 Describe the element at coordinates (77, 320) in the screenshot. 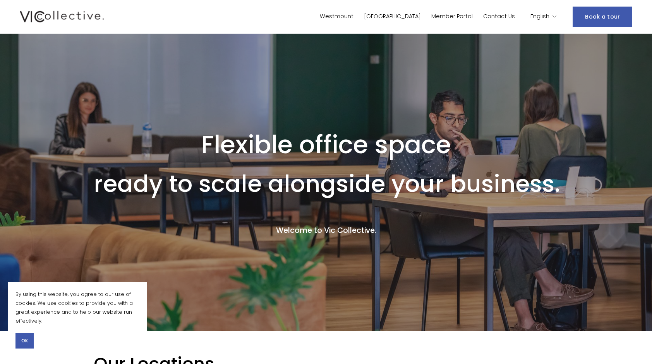

I see `section: Cookie banner` at that location.